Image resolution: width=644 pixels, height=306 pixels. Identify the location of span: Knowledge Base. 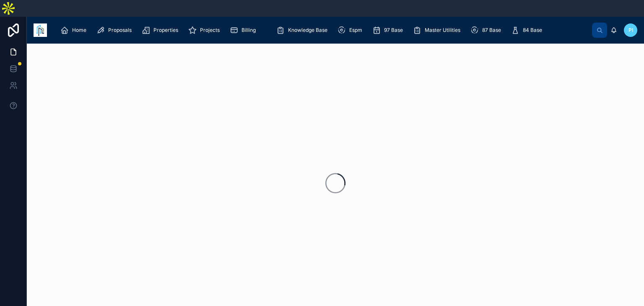
(308, 30).